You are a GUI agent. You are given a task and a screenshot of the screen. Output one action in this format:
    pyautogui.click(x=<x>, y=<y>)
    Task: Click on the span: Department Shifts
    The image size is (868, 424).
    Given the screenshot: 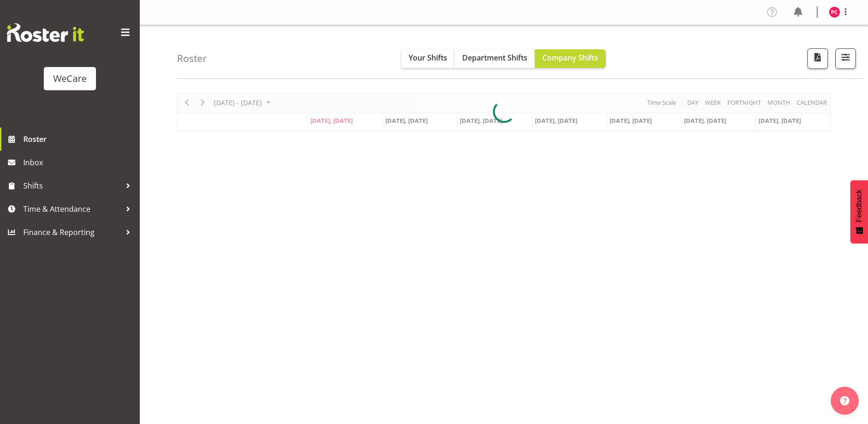 What is the action you would take?
    pyautogui.click(x=495, y=58)
    